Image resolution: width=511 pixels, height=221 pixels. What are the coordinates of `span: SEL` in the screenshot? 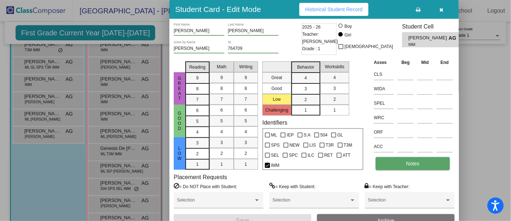 It's located at (275, 156).